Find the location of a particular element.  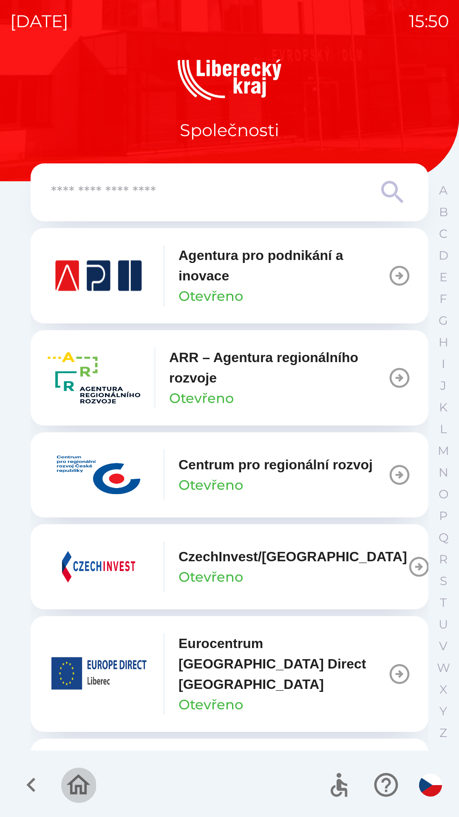

p: 15:50 is located at coordinates (429, 21).